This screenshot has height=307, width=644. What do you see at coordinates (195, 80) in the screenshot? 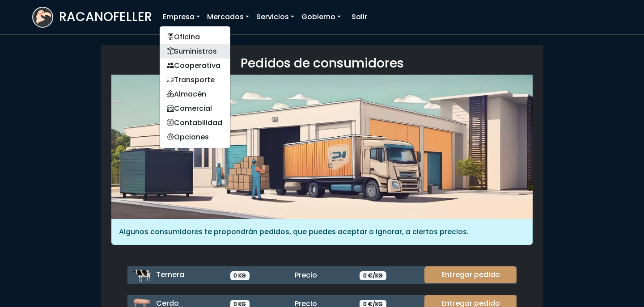
I see `a: Transporte` at bounding box center [195, 80].